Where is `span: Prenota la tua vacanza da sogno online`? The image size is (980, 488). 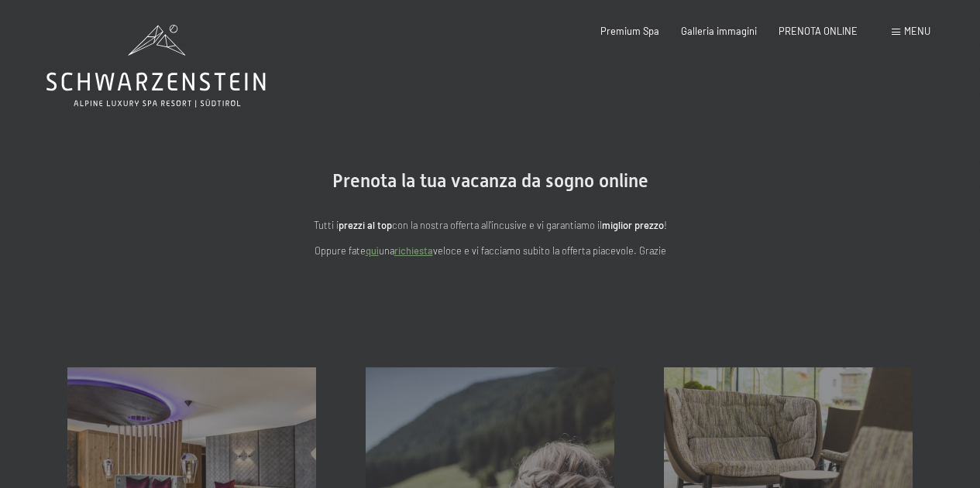 span: Prenota la tua vacanza da sogno online is located at coordinates (490, 181).